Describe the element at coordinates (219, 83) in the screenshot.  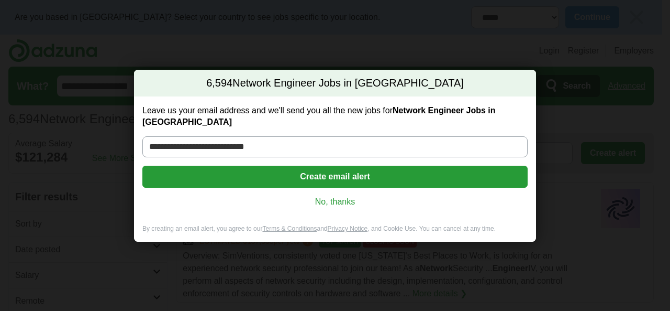
I see `span: 6,594` at that location.